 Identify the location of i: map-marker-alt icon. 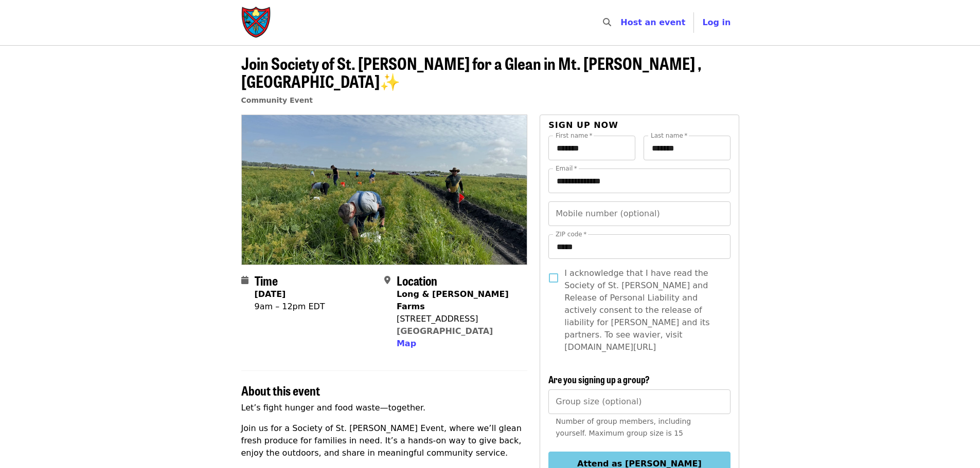
(387, 280).